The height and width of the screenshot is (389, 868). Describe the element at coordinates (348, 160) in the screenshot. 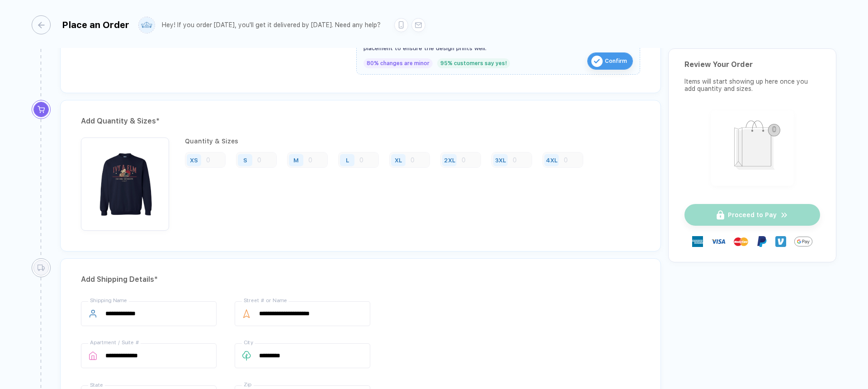

I see `div: L` at that location.